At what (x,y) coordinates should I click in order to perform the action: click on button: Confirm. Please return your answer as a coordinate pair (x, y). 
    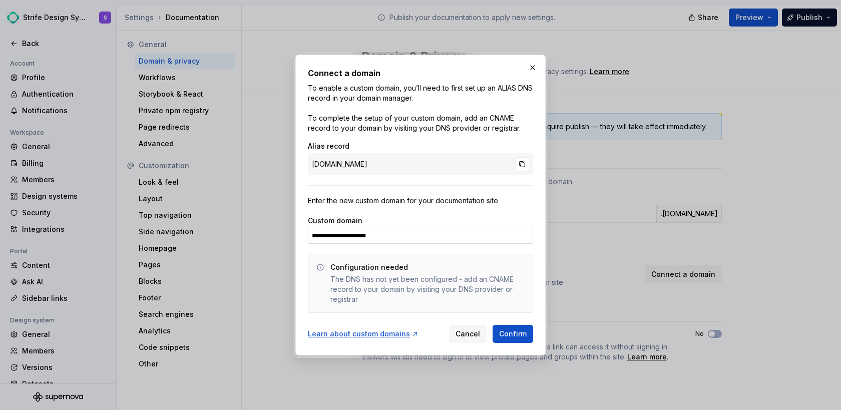
    Looking at the image, I should click on (513, 334).